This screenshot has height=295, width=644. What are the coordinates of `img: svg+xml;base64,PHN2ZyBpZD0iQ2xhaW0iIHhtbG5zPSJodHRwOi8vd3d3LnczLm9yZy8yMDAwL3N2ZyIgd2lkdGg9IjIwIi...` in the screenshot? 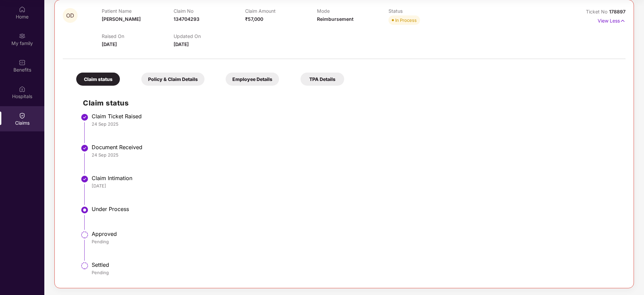 It's located at (22, 116).